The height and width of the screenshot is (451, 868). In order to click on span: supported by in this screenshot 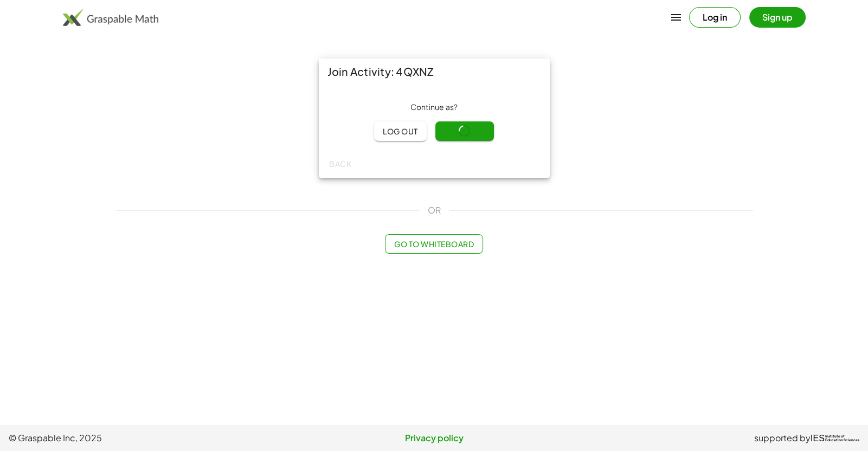, I will do `click(782, 438)`.